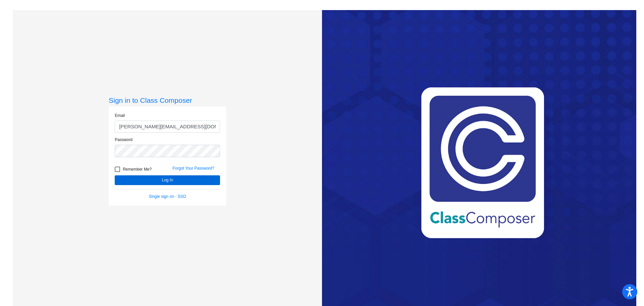 The image size is (644, 306). What do you see at coordinates (167, 100) in the screenshot?
I see `h3: Sign in to Class Composer` at bounding box center [167, 100].